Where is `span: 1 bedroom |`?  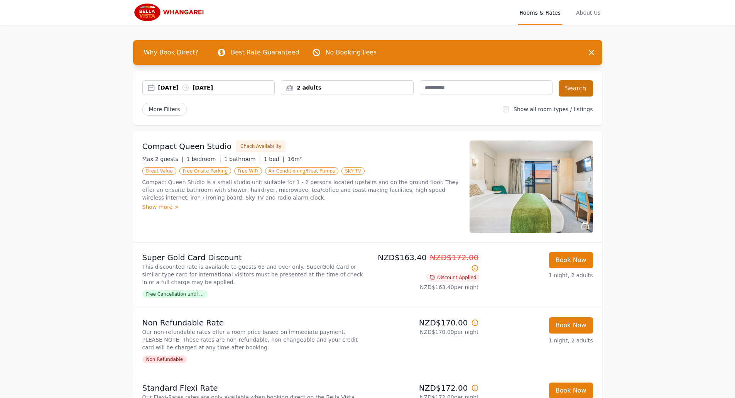 span: 1 bedroom | is located at coordinates (204, 159).